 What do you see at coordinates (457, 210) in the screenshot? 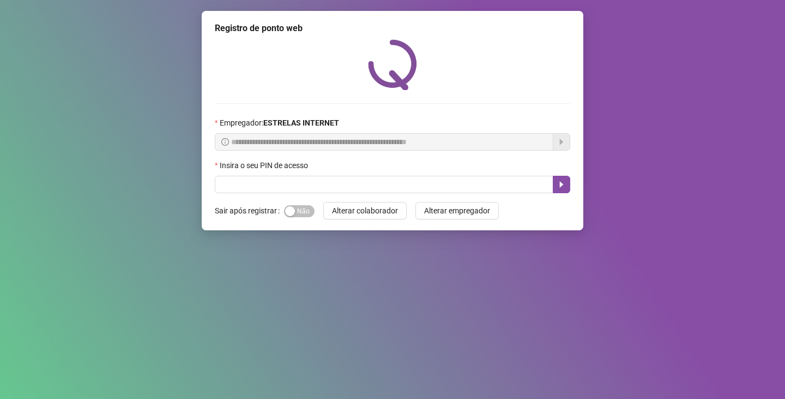
I see `button: Alterar empregador` at bounding box center [457, 210].